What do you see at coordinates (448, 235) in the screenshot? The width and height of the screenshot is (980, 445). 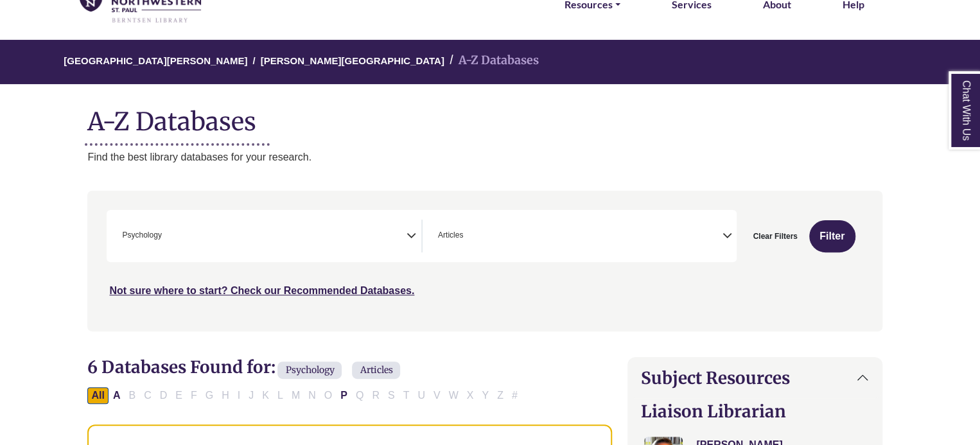 I see `li: Articles` at bounding box center [448, 235].